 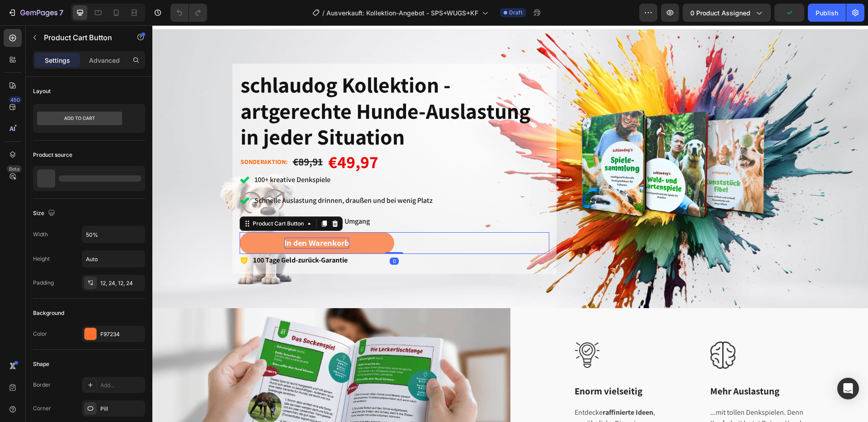 What do you see at coordinates (520, 144) in the screenshot?
I see `img: gempages_443019385393644331-85caa0cc-f85b-4732-bf5c-6fef8f3fcdf8.png` at bounding box center [520, 144].